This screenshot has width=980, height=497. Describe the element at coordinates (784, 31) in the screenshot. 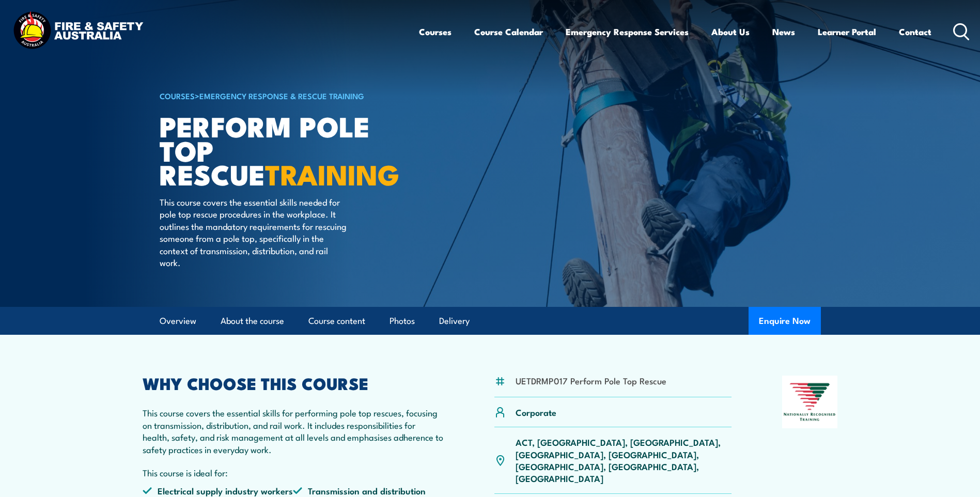

I see `a: News` at that location.